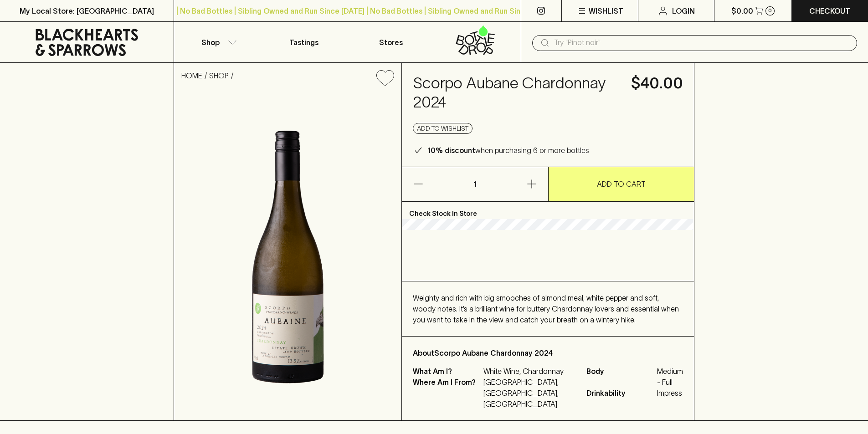 This screenshot has width=868, height=434. Describe the element at coordinates (287, 257) in the screenshot. I see `img: 40264.png` at that location.